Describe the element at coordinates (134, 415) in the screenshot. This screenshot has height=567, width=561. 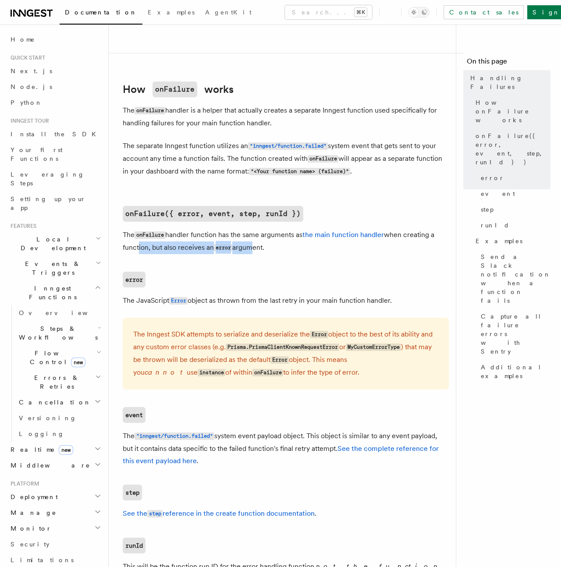
I see `code: event` at that location.